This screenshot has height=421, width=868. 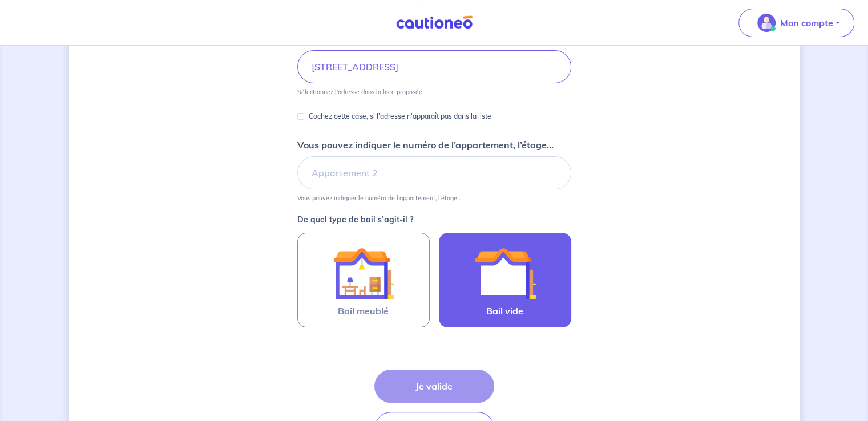 I want to click on span: Bail vide, so click(x=504, y=311).